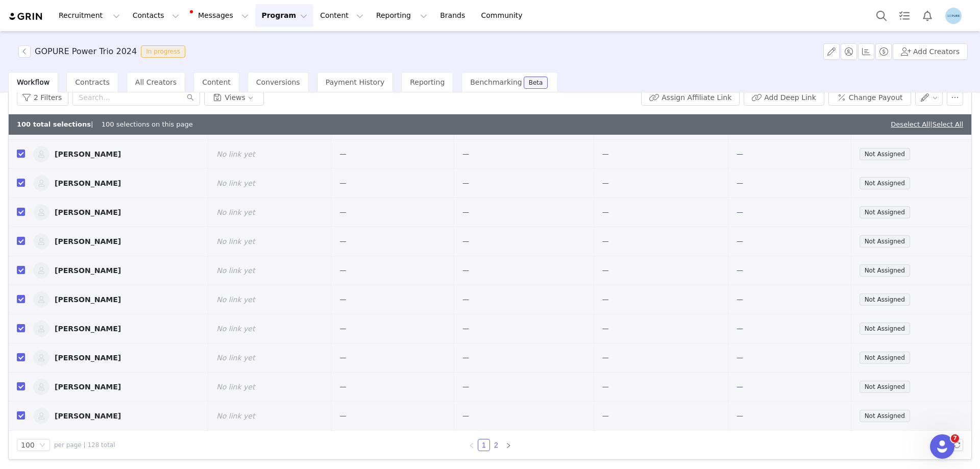 The image size is (980, 469). Describe the element at coordinates (53, 124) in the screenshot. I see `b: 100 total selections` at that location.